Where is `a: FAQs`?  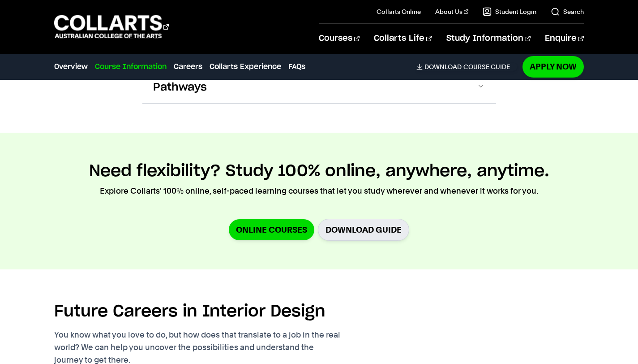 a: FAQs is located at coordinates (297, 66).